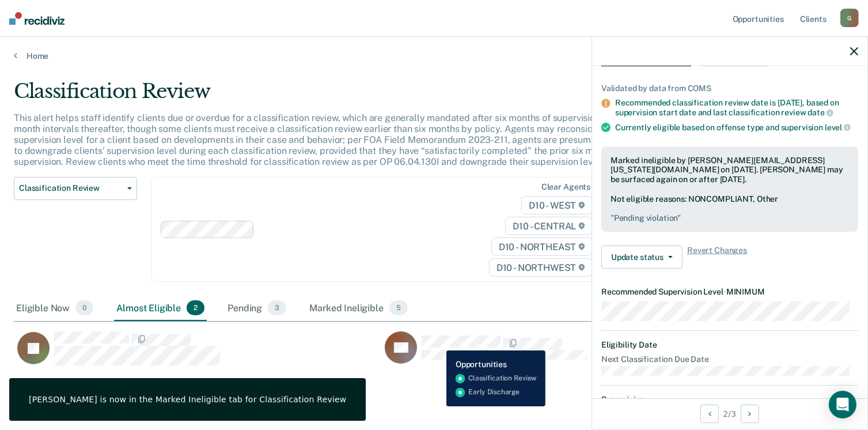 This screenshot has height=430, width=868. I want to click on dt: Recommended Supervision Level MINIMUM, so click(730, 291).